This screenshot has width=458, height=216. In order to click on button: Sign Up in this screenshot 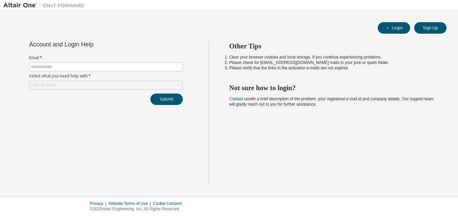, I will do `click(430, 28)`.